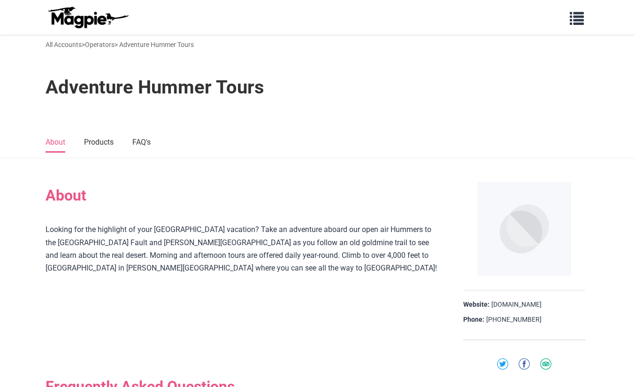 This screenshot has height=387, width=635. What do you see at coordinates (99, 143) in the screenshot?
I see `a: Products` at bounding box center [99, 143].